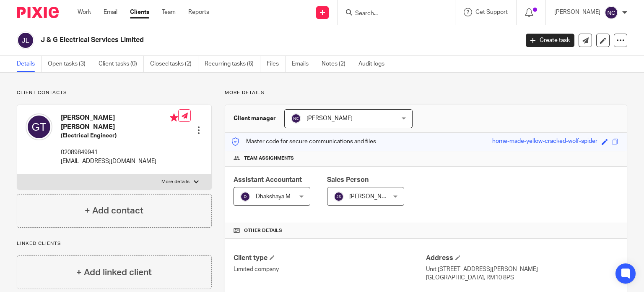 The width and height of the screenshot is (644, 292). Describe the element at coordinates (114, 211) in the screenshot. I see `h4: + Add contact` at that location.